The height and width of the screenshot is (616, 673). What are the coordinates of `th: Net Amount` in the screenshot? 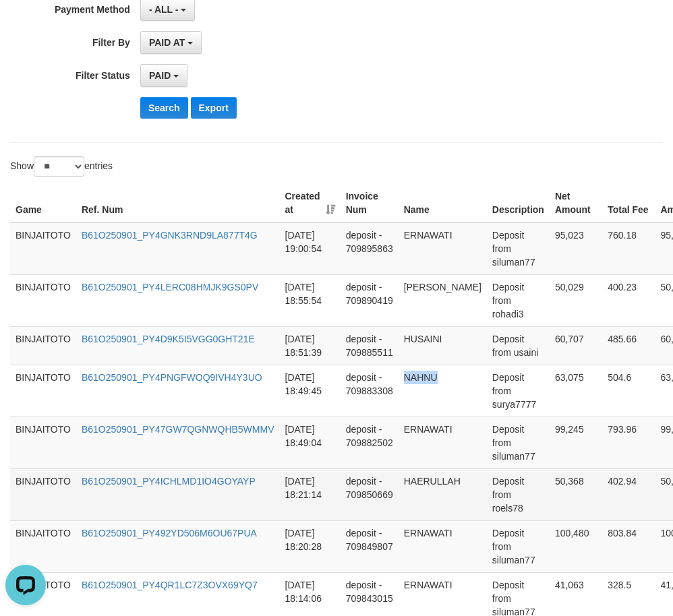 It's located at (576, 203).